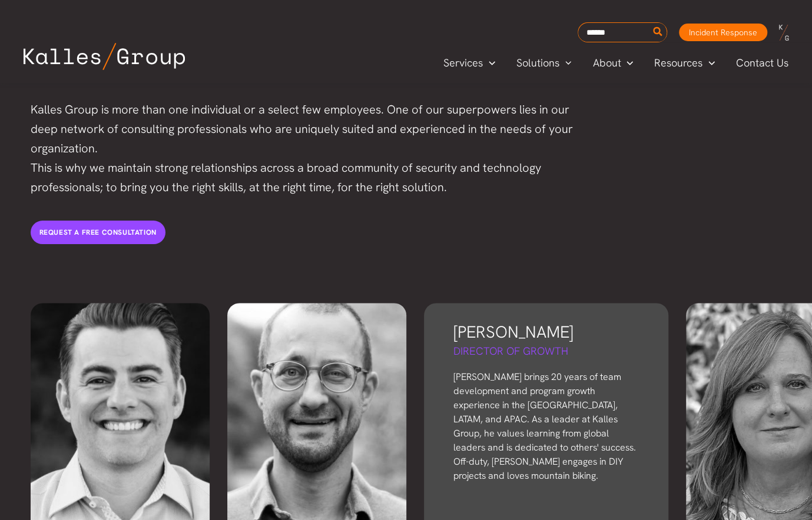  I want to click on p: Kalles Group is more than one individual or a select few employees. One of our superpowers lies i..., so click(307, 148).